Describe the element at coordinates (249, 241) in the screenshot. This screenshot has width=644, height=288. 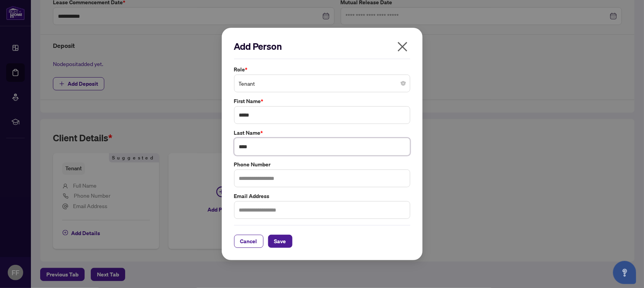
I see `span: Cancel` at that location.